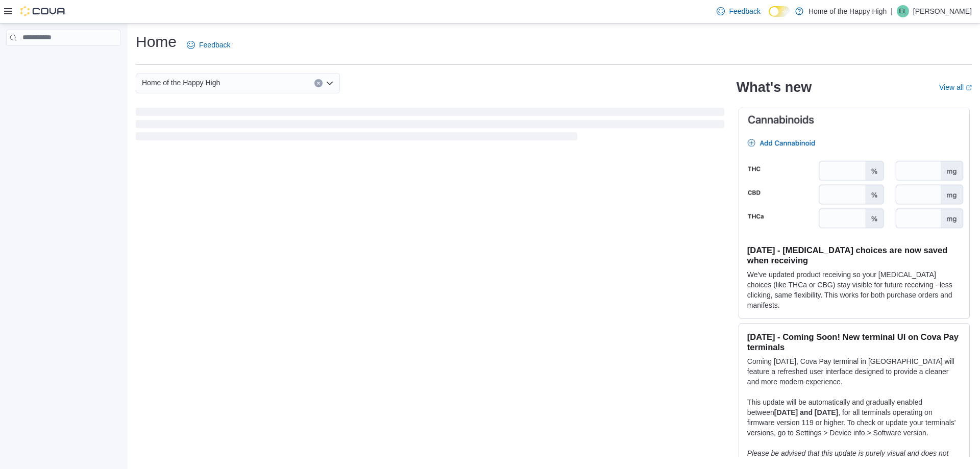 Image resolution: width=980 pixels, height=469 pixels. What do you see at coordinates (63, 61) in the screenshot?
I see `nav: Complex example` at bounding box center [63, 61].